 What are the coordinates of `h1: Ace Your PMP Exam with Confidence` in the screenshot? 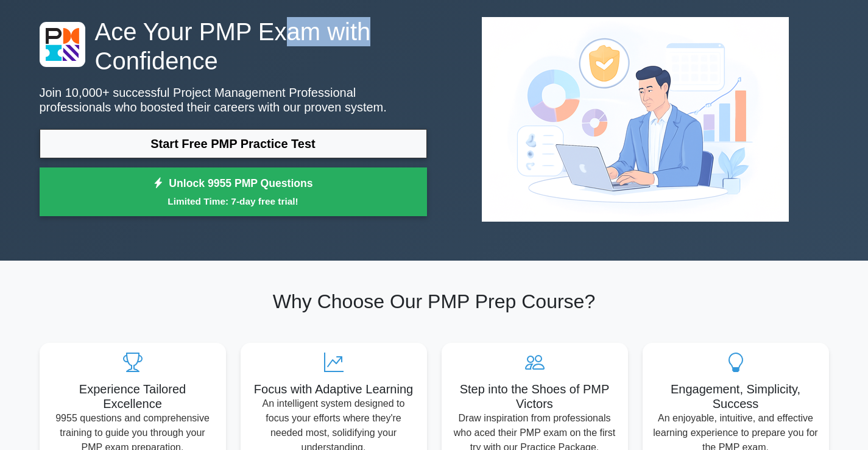 It's located at (233, 46).